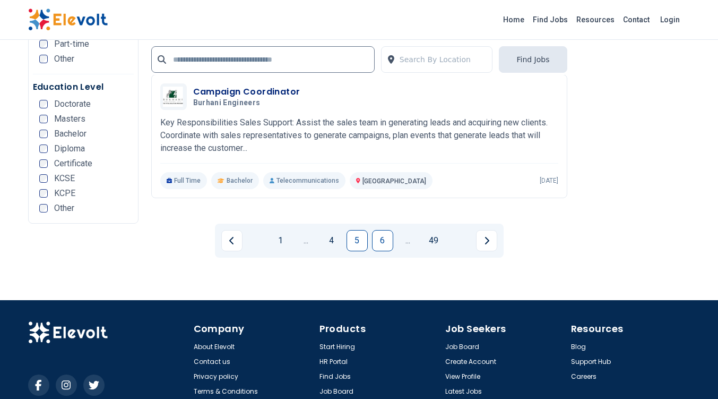 This screenshot has width=718, height=399. What do you see at coordinates (408, 241) in the screenshot?
I see `a: Jump forward` at bounding box center [408, 241].